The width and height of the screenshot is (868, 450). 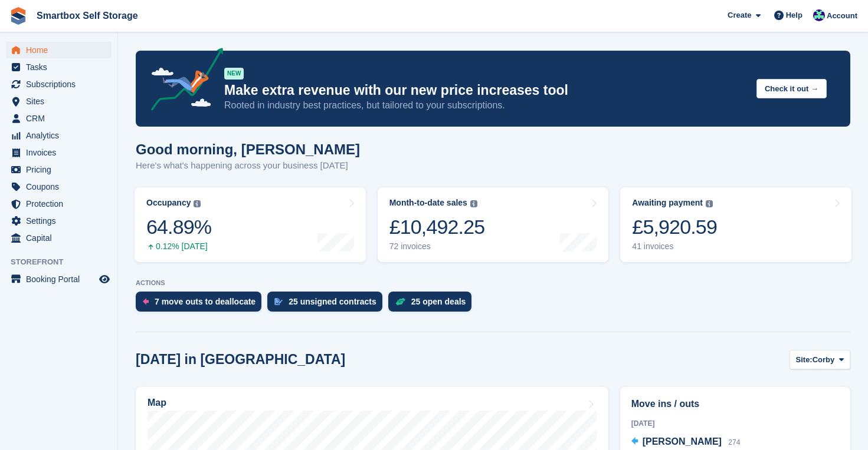 I want to click on span: CRM, so click(x=62, y=119).